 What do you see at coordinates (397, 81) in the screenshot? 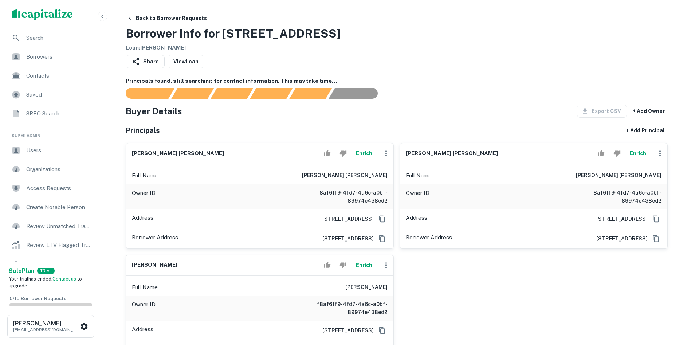
I see `h6: Principals found, still searching for contact information. This may take time...` at bounding box center [397, 81].